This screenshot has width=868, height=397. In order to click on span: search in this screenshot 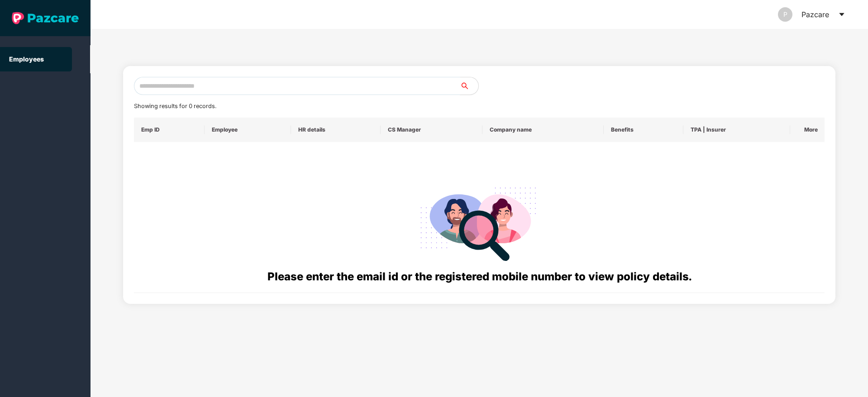, I will do `click(469, 86)`.